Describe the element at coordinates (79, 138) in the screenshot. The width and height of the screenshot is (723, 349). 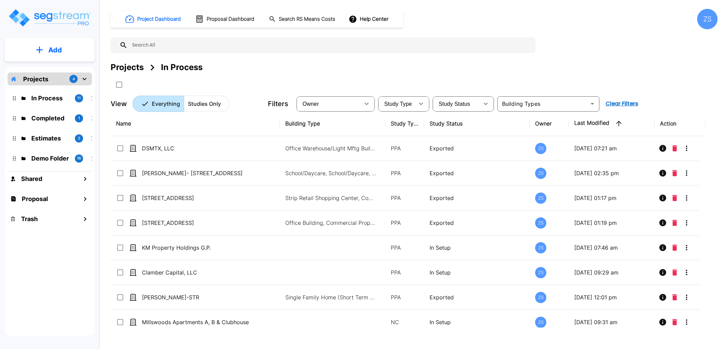
I see `p: 2` at that location.